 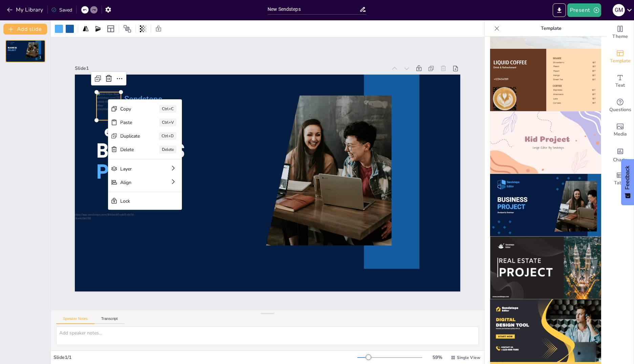 I want to click on div: Layout, so click(x=111, y=29).